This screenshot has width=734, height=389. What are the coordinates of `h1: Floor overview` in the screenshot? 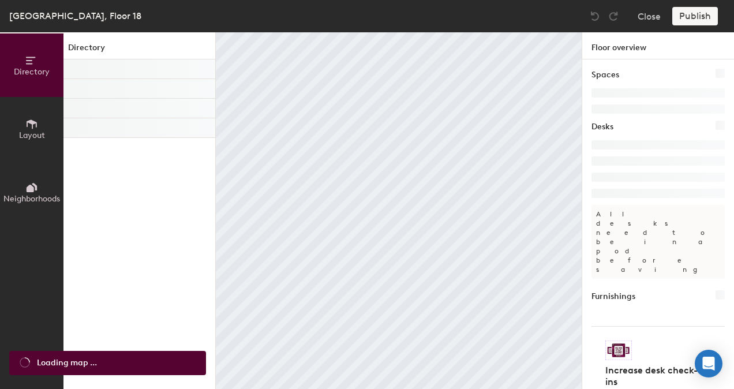 It's located at (658, 46).